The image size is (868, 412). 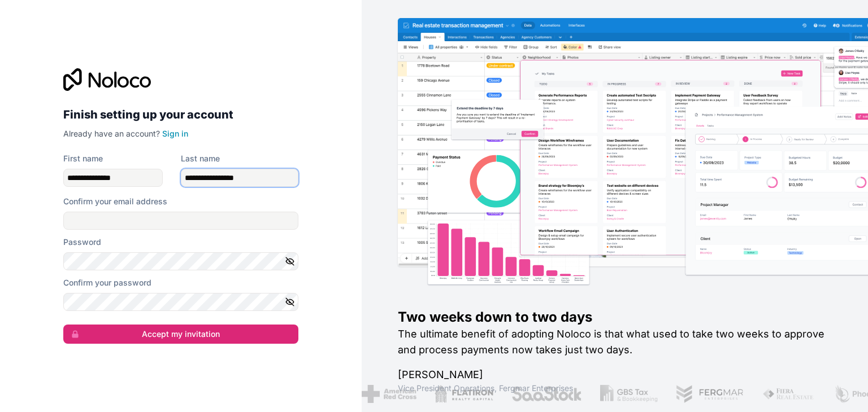 What do you see at coordinates (615, 389) in the screenshot?
I see `h1: Vice President Operations , Fergmar Enterprises` at bounding box center [615, 389].